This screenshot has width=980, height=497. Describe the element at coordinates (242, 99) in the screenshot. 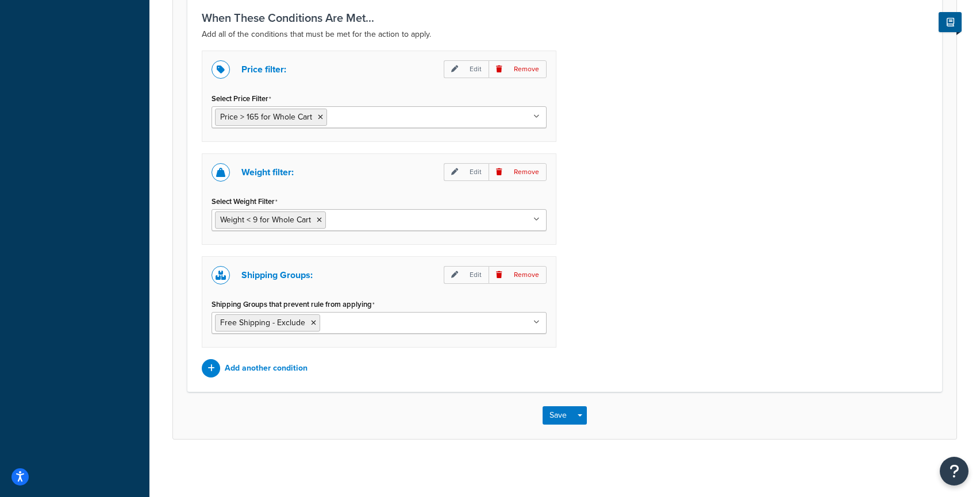

I see `label: Select Price Filter` at that location.